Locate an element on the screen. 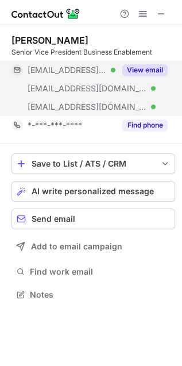 The image size is (182, 366). div: Senior Vice President Business Enablement is located at coordinates (93, 52).